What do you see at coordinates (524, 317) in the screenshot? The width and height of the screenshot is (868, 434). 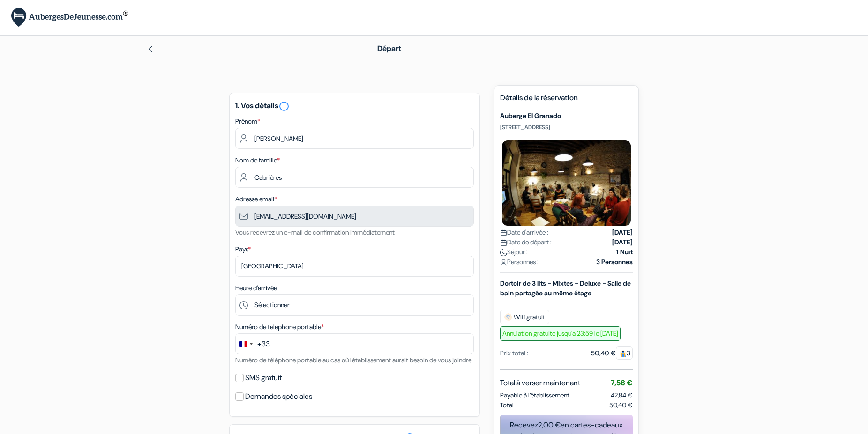 I see `span: Wifi gratuit` at bounding box center [524, 317].